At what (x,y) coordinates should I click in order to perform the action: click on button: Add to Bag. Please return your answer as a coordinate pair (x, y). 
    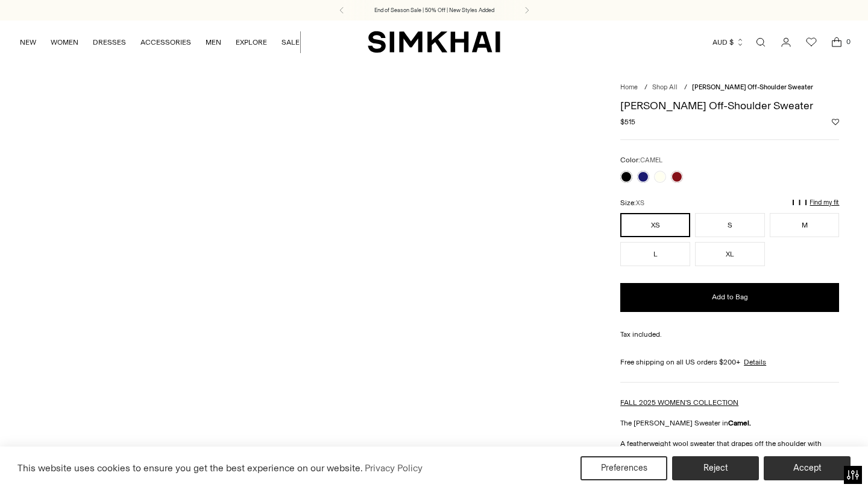
    Looking at the image, I should click on (729, 298).